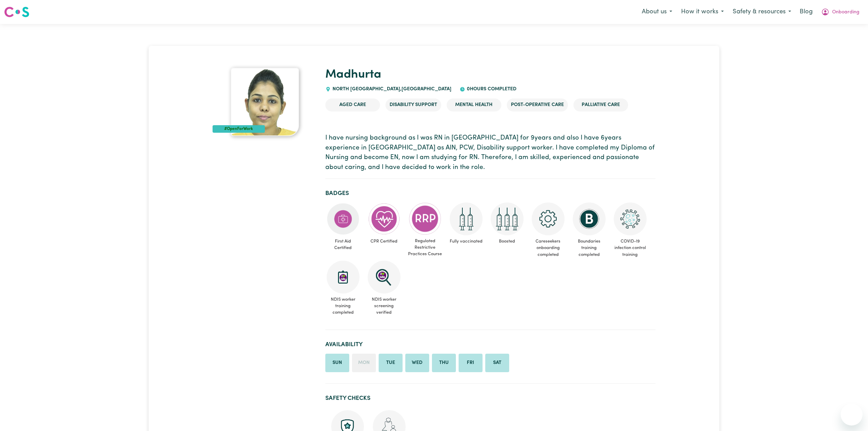  I want to click on span: CPR Certified, so click(385, 241).